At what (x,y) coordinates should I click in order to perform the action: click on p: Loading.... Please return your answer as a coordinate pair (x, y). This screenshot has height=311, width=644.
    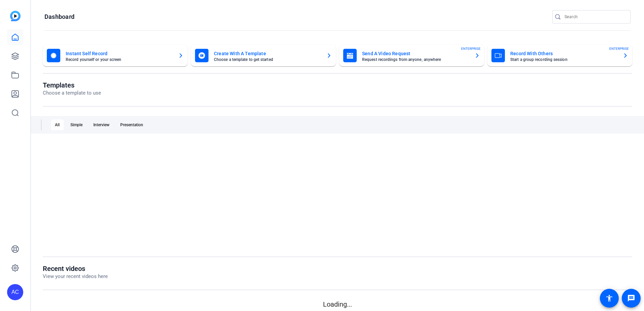
    Looking at the image, I should click on (337, 304).